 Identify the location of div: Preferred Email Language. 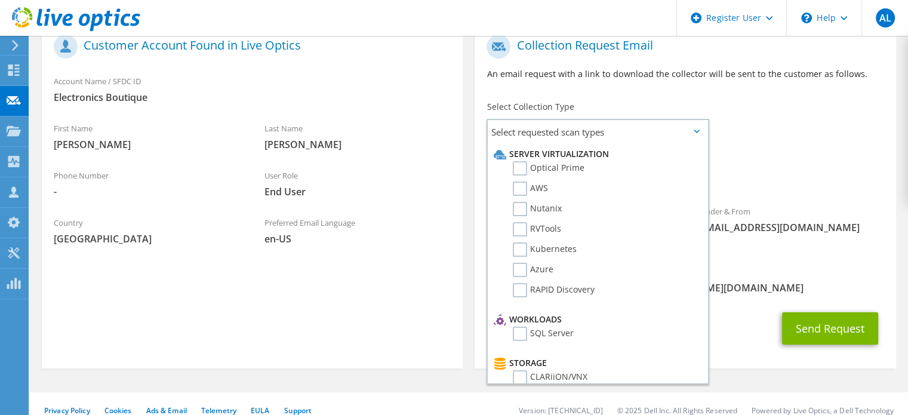
(358, 230).